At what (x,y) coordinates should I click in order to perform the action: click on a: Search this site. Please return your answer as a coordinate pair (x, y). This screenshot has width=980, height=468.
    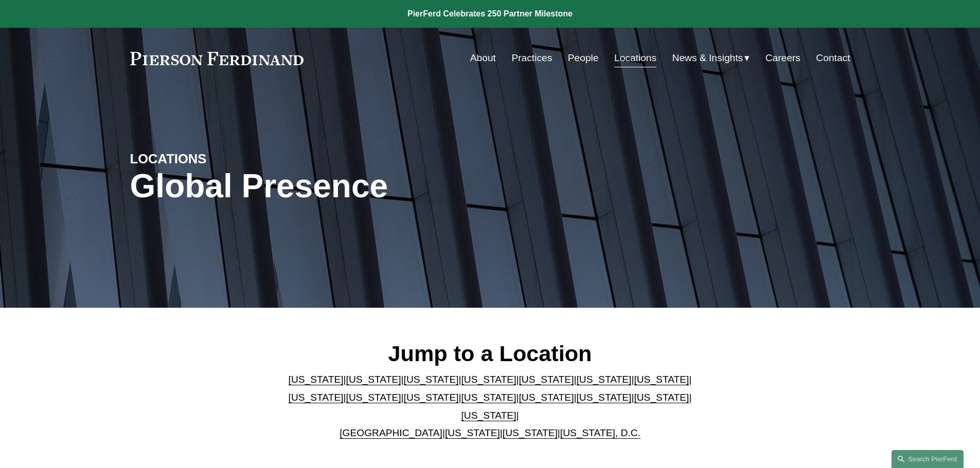
    Looking at the image, I should click on (927, 459).